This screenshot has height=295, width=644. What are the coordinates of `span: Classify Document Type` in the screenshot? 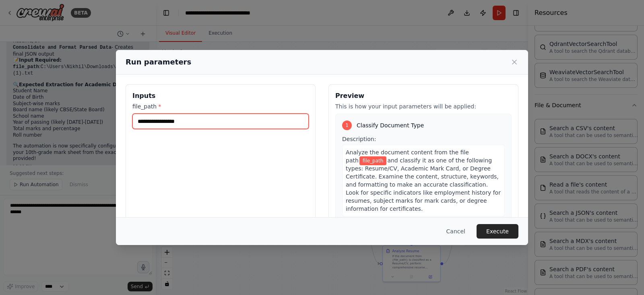 It's located at (390, 125).